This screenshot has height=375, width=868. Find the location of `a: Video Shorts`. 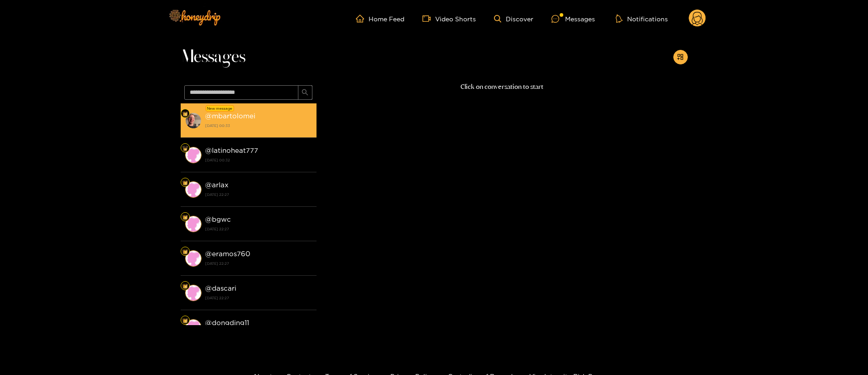

a: Video Shorts is located at coordinates (449, 19).